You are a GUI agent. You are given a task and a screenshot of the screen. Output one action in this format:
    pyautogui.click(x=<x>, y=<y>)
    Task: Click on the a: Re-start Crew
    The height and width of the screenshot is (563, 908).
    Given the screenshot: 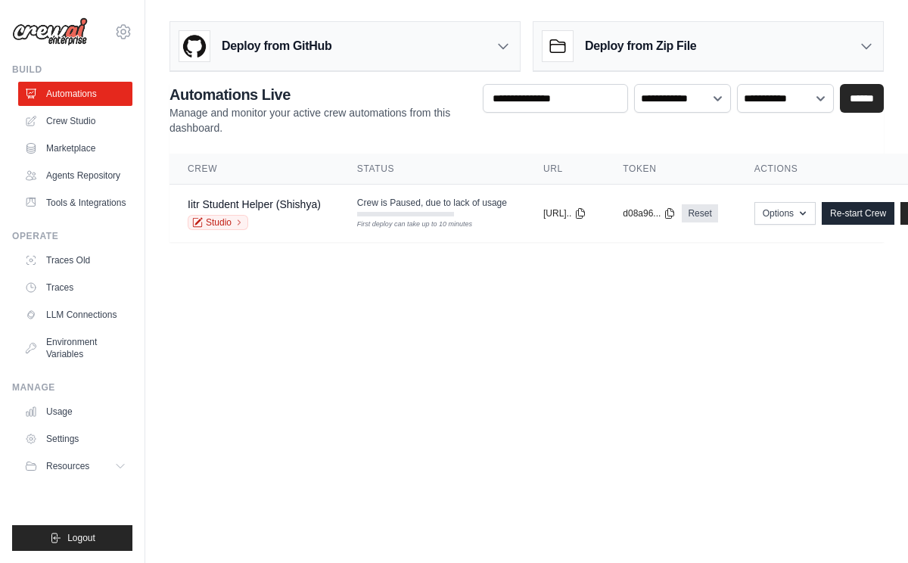 What is the action you would take?
    pyautogui.click(x=858, y=213)
    